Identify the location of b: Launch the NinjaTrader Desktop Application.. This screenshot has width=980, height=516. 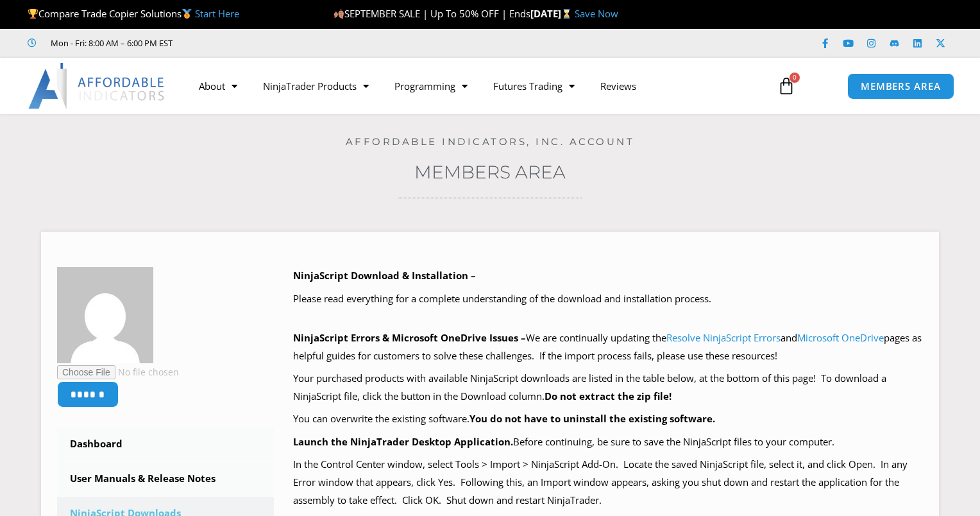
(403, 442).